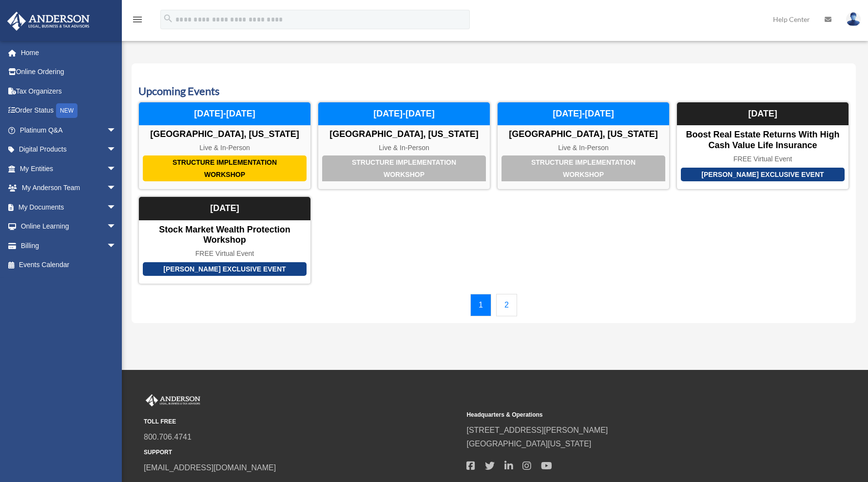 This screenshot has height=482, width=868. Describe the element at coordinates (853, 19) in the screenshot. I see `img: User Pic` at that location.